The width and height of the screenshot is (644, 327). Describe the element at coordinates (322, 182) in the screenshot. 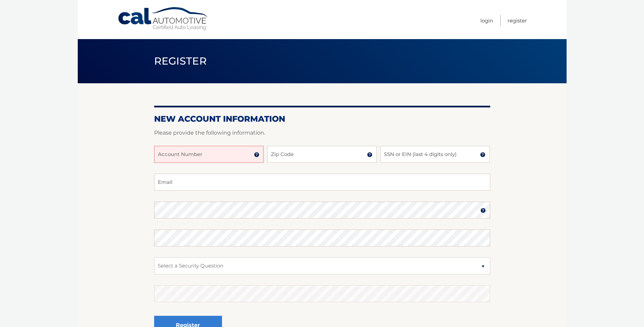

I see `input: Email` at that location.